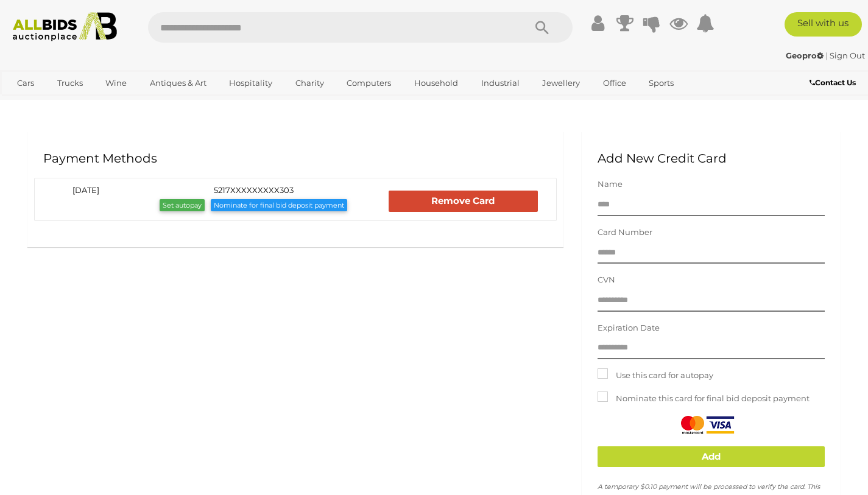  I want to click on a: Industrial, so click(500, 83).